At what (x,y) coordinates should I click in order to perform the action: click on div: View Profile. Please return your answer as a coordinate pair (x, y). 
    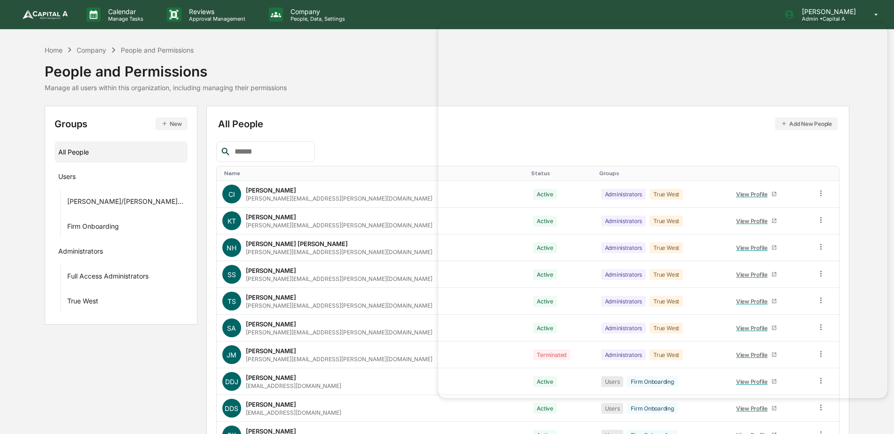
    Looking at the image, I should click on (754, 409).